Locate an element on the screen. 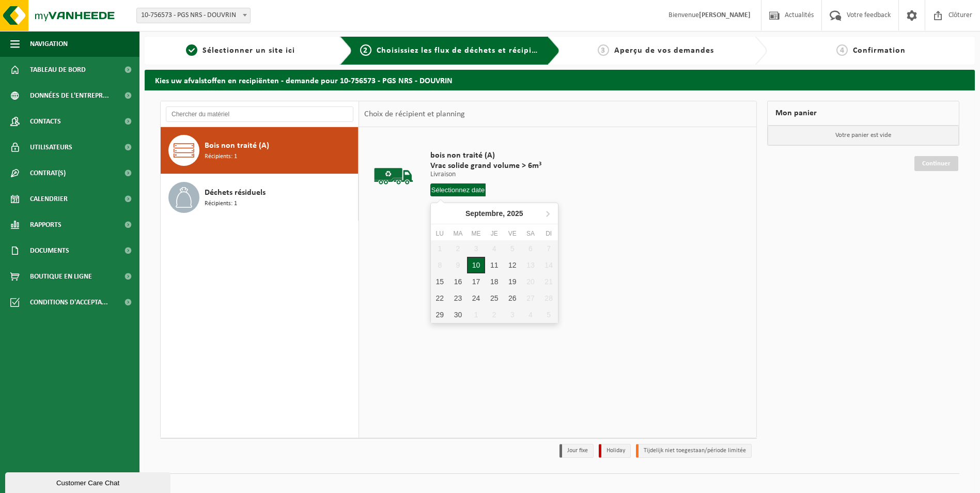 The image size is (980, 493). button: Déchets résiduels Récipients: 1 is located at coordinates (260, 197).